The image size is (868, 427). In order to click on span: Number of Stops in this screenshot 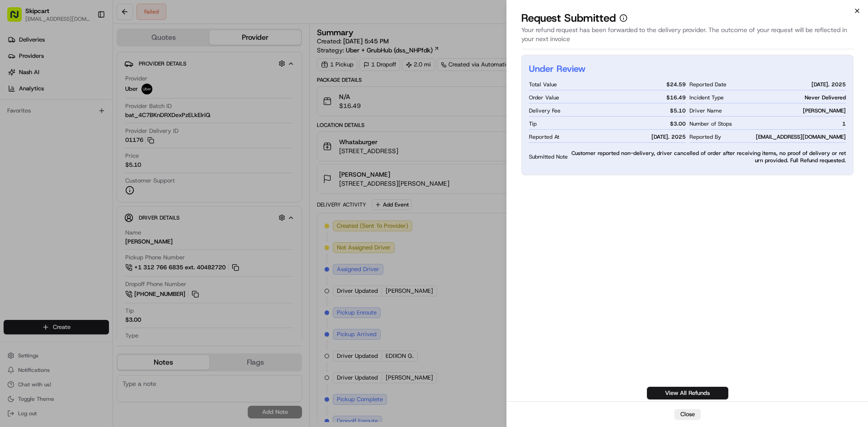, I will do `click(711, 124)`.